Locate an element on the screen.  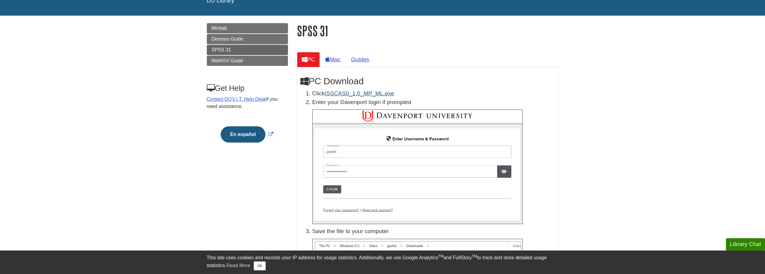
span: SPSS 31 is located at coordinates (221, 50).